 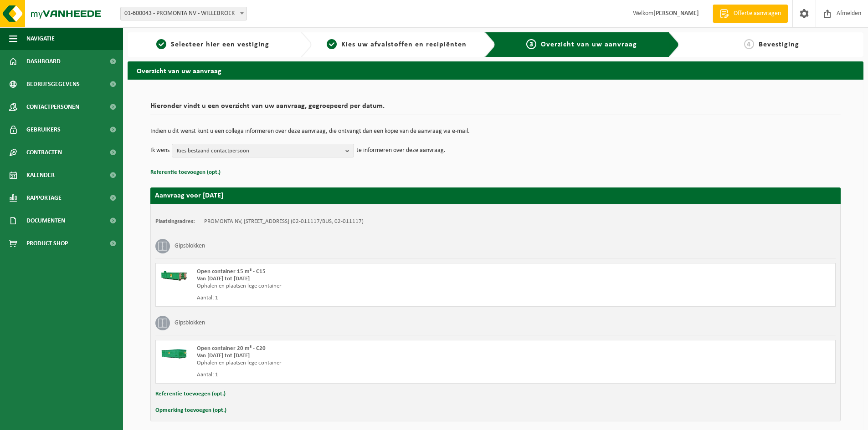 I want to click on img: HK-XC-20-GN-00.png, so click(x=174, y=352).